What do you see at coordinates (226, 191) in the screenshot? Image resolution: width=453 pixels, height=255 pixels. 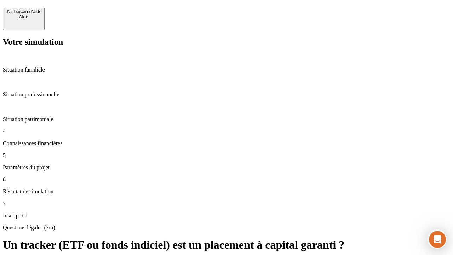 I see `p: Résultat de simulation` at bounding box center [226, 191].